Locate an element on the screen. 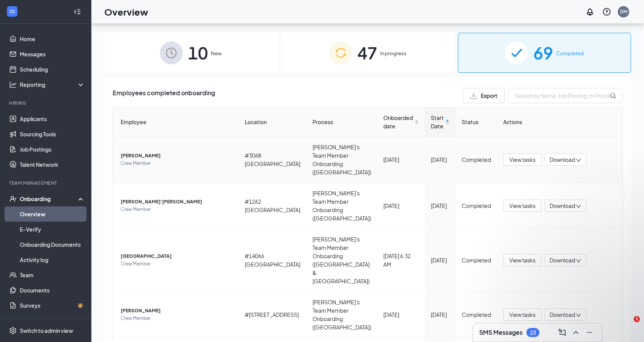 This screenshot has height=342, width=644. a: SurveysCrown is located at coordinates (52, 306).